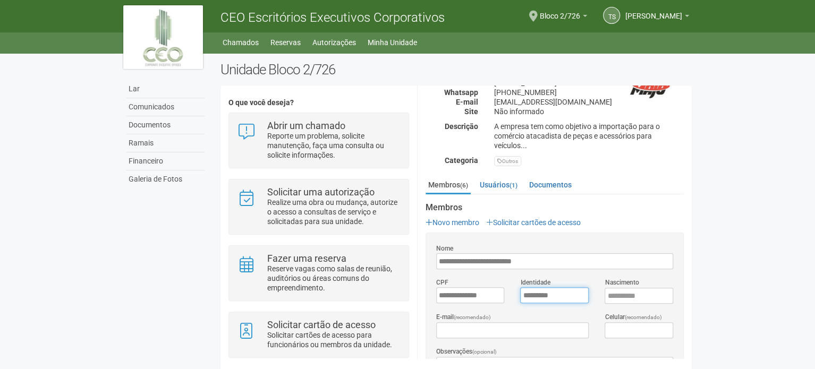  Describe the element at coordinates (241, 42) in the screenshot. I see `a: Chamados` at that location.